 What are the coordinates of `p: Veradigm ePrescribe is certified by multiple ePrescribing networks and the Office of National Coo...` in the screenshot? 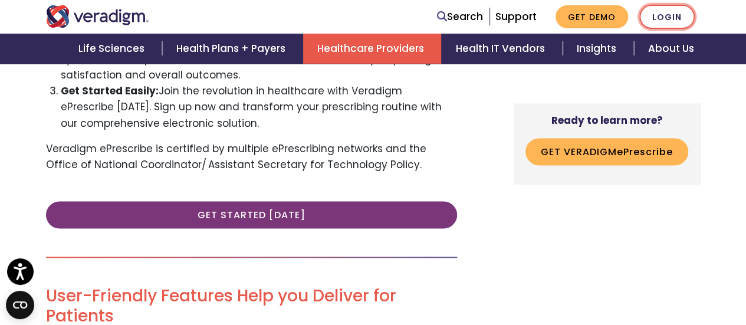 It's located at (251, 157).